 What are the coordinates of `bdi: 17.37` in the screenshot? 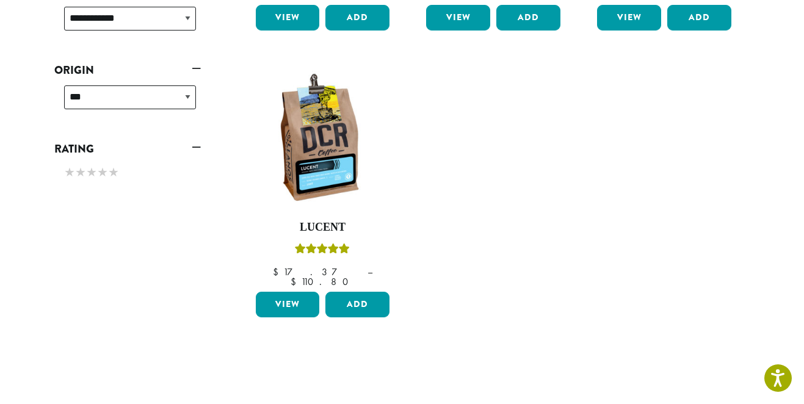 It's located at (314, 272).